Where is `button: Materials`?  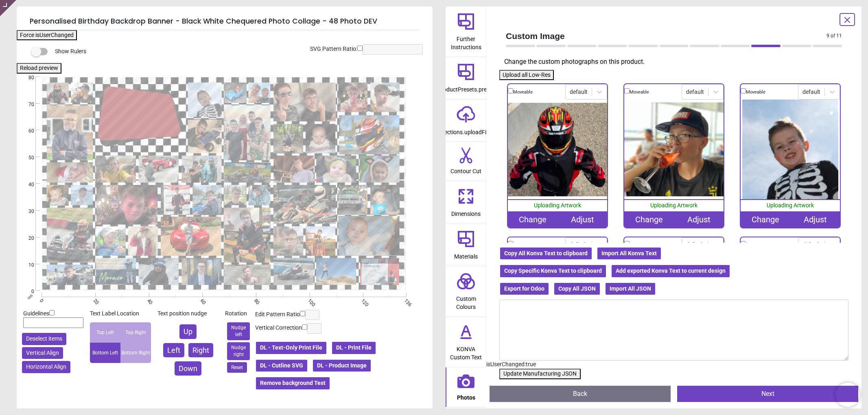
button: Materials is located at coordinates (466, 245).